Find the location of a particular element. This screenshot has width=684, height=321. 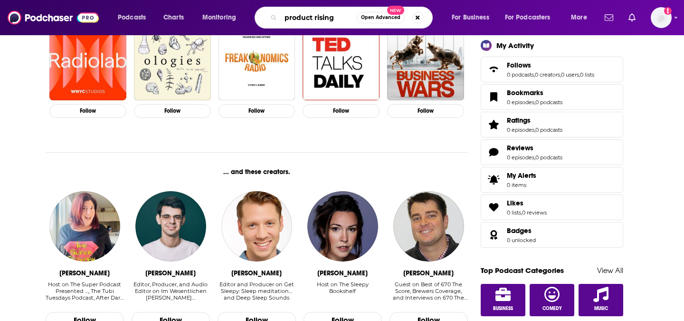

img: Freakonomics Radio is located at coordinates (257, 62).